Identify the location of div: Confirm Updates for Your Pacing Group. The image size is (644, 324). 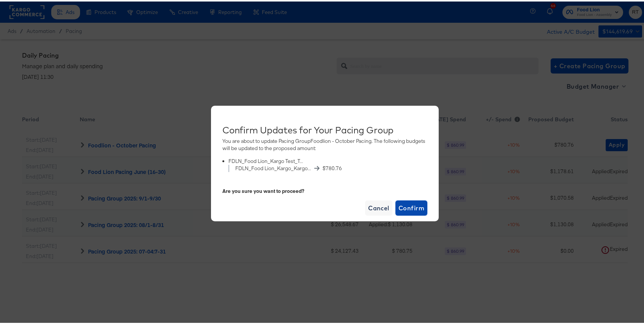
(325, 128).